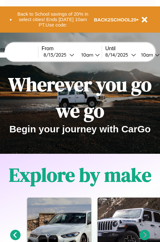  Describe the element at coordinates (118, 55) in the screenshot. I see `div: 8 / 14 / 2025` at that location.